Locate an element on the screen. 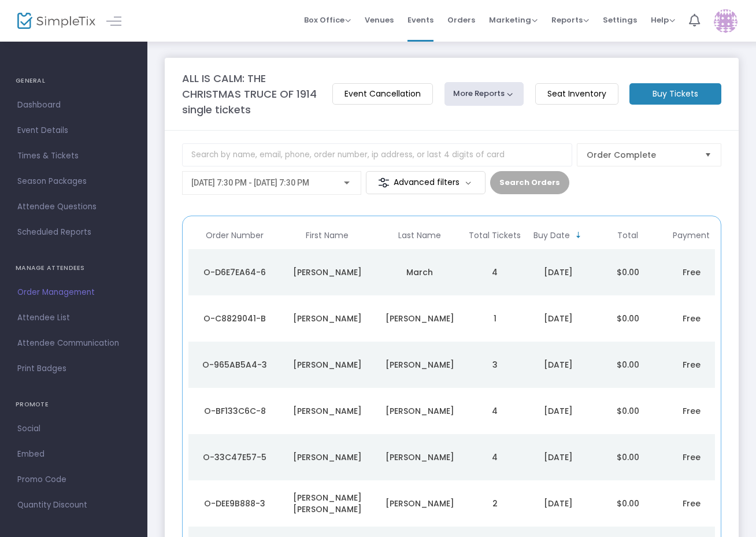 This screenshot has height=537, width=756. div: 10/12/2025 is located at coordinates (558, 503).